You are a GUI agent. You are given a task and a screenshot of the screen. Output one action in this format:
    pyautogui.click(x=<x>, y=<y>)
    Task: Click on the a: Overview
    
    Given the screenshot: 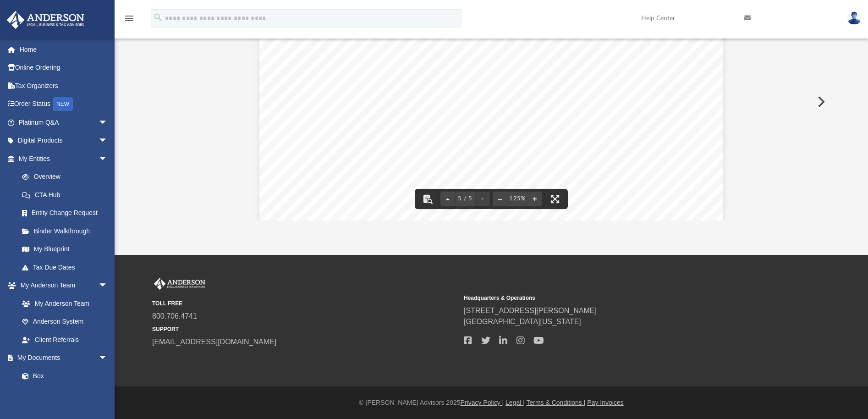 What is the action you would take?
    pyautogui.click(x=67, y=177)
    